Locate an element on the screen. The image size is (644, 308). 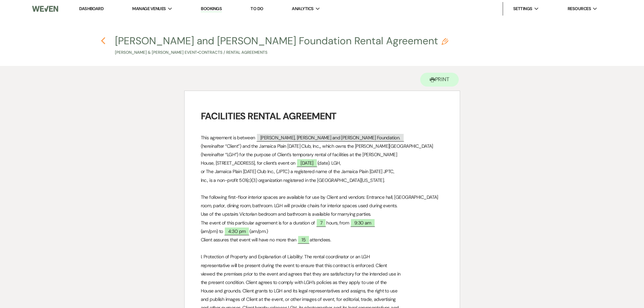
strong: FACILITIES RENTAL AGREEMENT is located at coordinates (269, 116).